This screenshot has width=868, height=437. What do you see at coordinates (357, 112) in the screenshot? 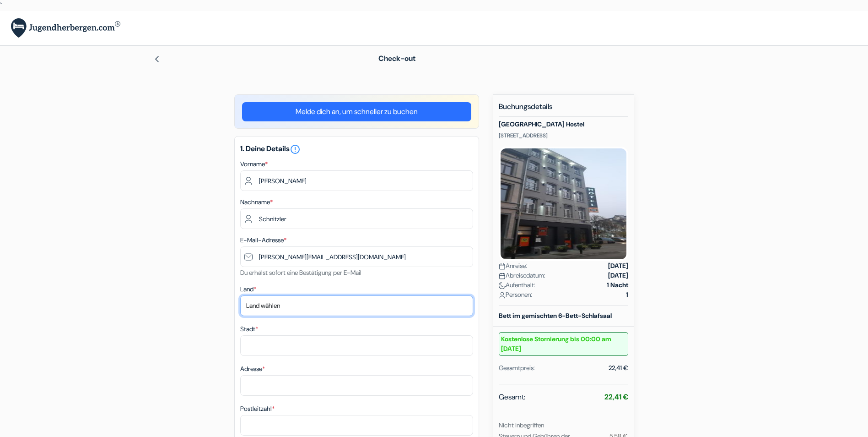
I see `a: Melde dich an, um schneller zu buchen` at bounding box center [357, 112].